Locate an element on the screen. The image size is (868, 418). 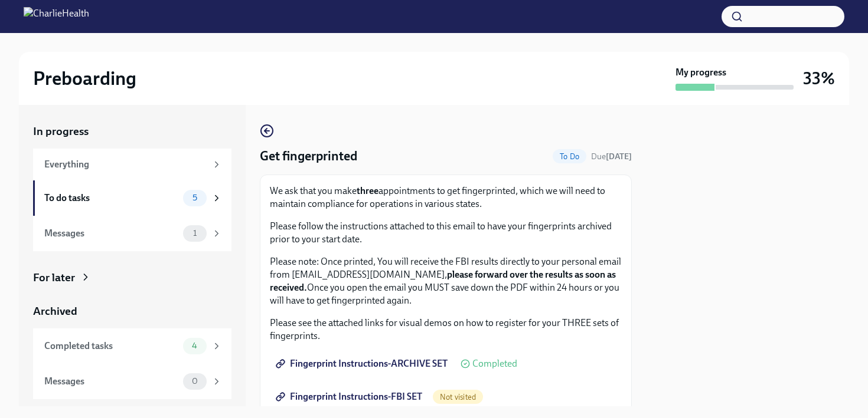
span: 4 is located at coordinates (194, 346).